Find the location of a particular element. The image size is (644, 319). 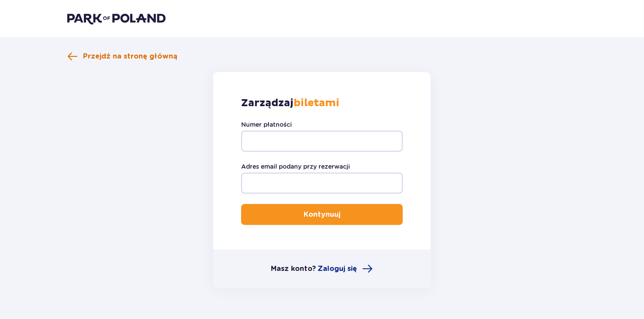

a: Przejdź na stronę główną is located at coordinates (122, 56).